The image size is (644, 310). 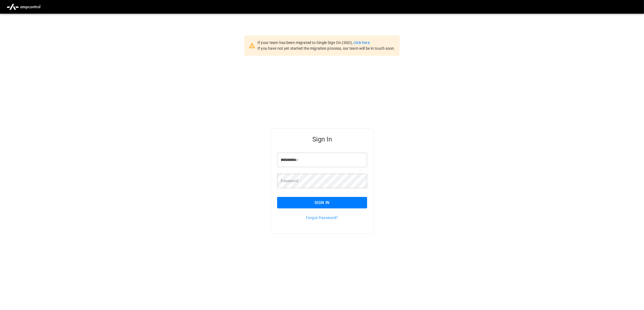 I want to click on h5: Sign In, so click(x=322, y=139).